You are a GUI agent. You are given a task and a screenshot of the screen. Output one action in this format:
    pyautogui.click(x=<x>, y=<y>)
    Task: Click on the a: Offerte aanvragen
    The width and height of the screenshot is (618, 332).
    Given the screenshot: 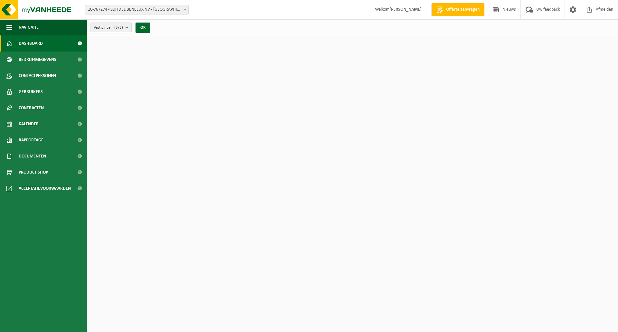 What is the action you would take?
    pyautogui.click(x=458, y=10)
    